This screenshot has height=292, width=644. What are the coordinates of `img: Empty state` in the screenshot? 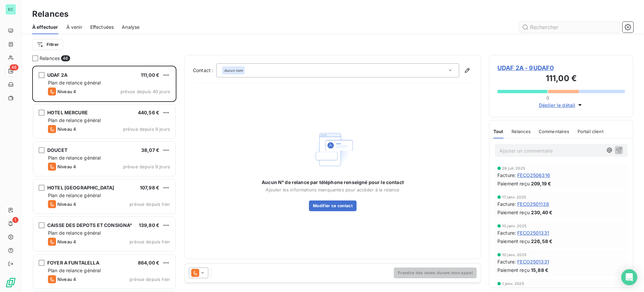 It's located at (333, 149).